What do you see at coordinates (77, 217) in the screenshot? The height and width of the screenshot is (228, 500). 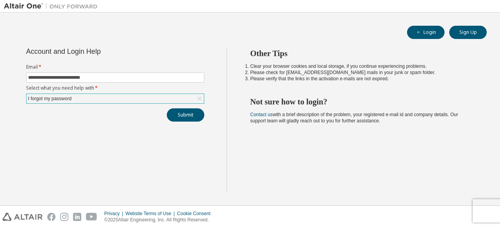 I see `img: linkedin.svg` at bounding box center [77, 217].